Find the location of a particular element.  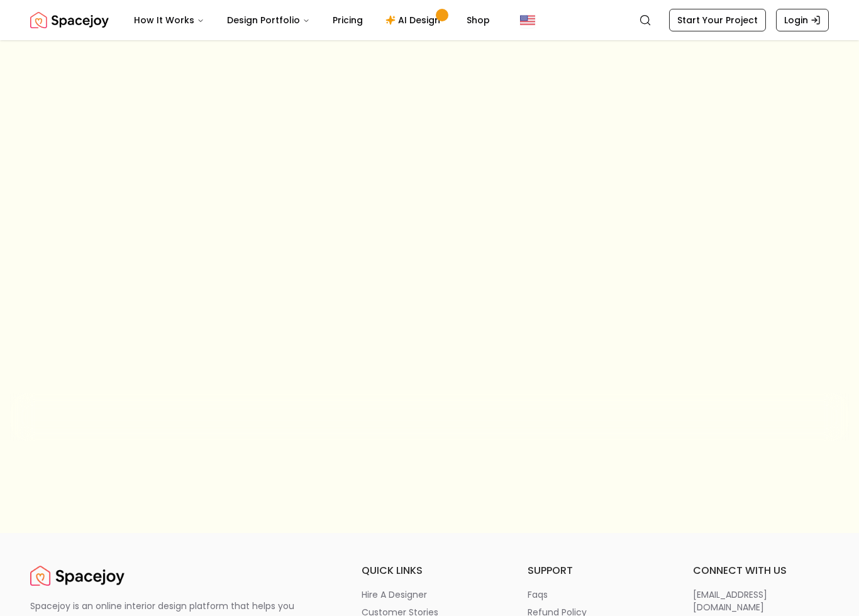

h6: support is located at coordinates (595, 571).